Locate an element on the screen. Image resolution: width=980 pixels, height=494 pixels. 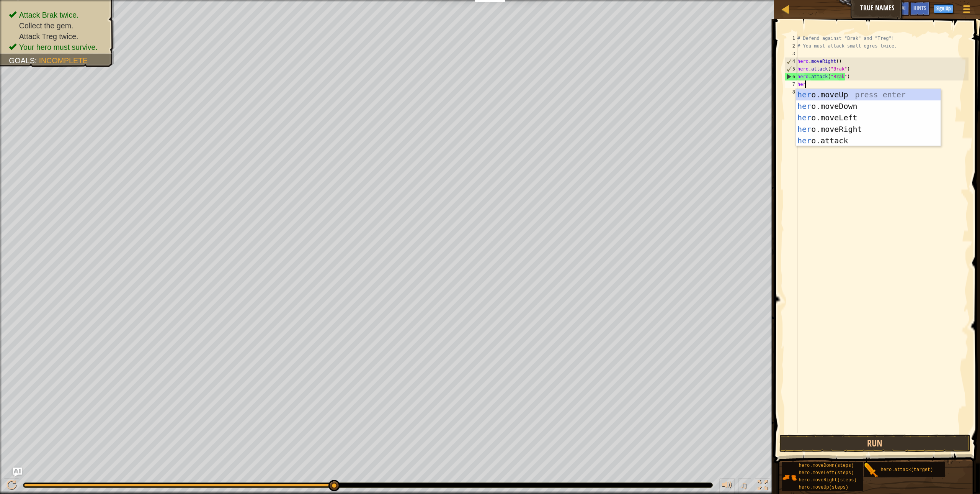
div: 8 is located at coordinates (791, 92).